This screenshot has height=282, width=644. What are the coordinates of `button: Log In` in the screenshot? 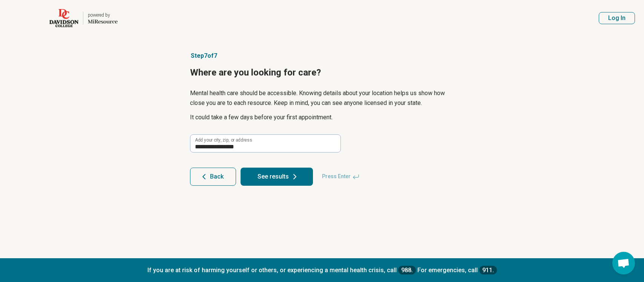 It's located at (617, 18).